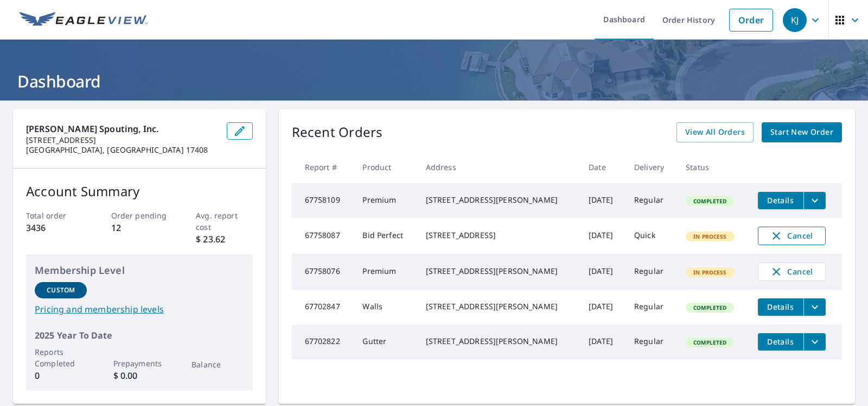 The width and height of the screenshot is (868, 406). Describe the element at coordinates (715, 132) in the screenshot. I see `a: View All Orders` at that location.